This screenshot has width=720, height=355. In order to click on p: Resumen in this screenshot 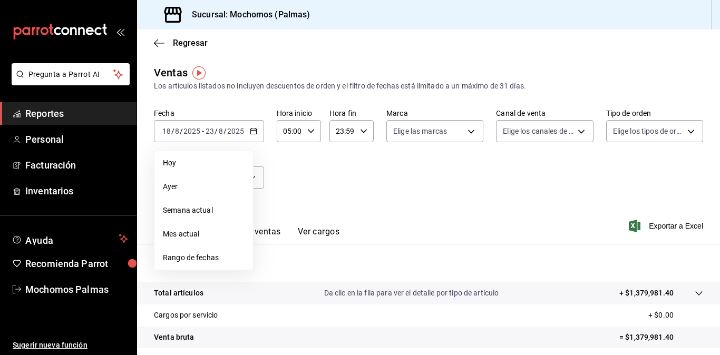, I will do `click(429, 264)`.